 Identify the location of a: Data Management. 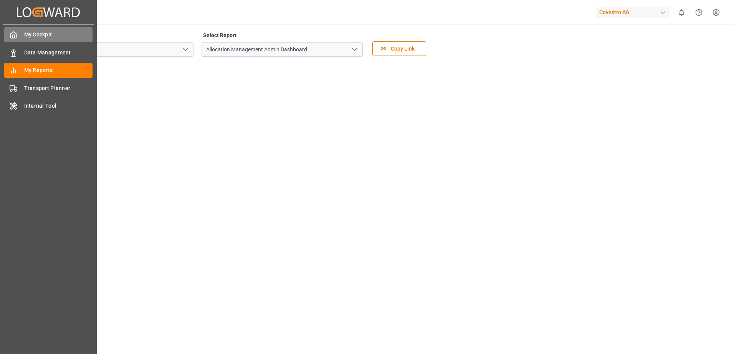
(48, 52).